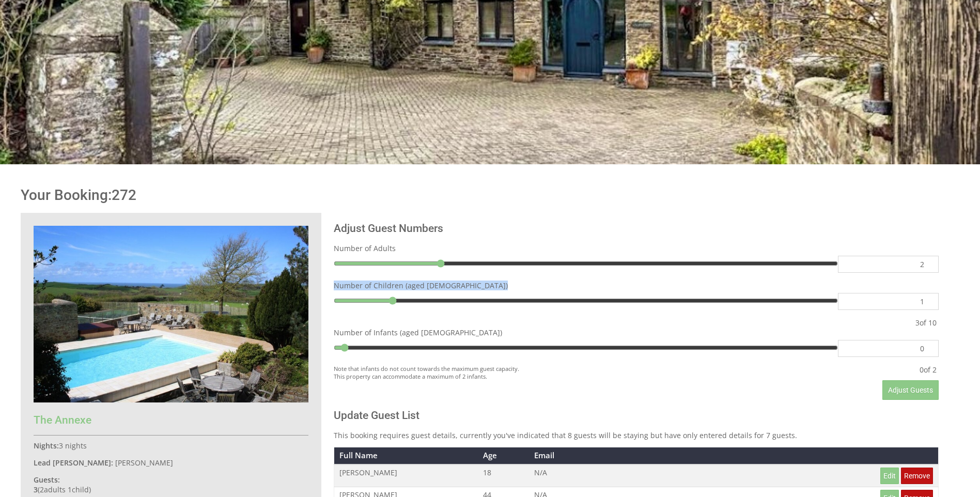  Describe the element at coordinates (621, 372) in the screenshot. I see `small: Note that infants do not count towards the maximum guest capacity. This property can accommodate ...` at that location.